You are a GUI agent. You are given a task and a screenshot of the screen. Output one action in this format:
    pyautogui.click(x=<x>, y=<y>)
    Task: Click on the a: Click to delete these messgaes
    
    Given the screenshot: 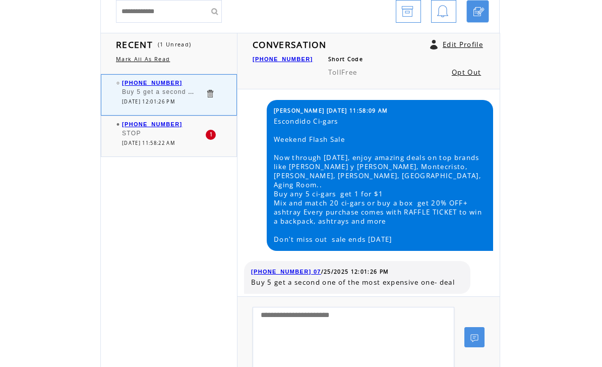 What is the action you would take?
    pyautogui.click(x=210, y=94)
    